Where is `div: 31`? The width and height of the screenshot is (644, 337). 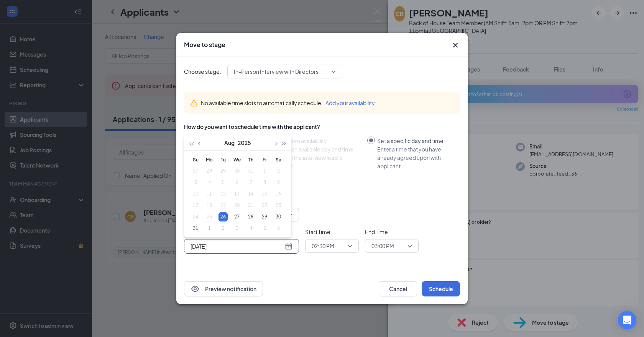 div: 31 is located at coordinates (195, 229).